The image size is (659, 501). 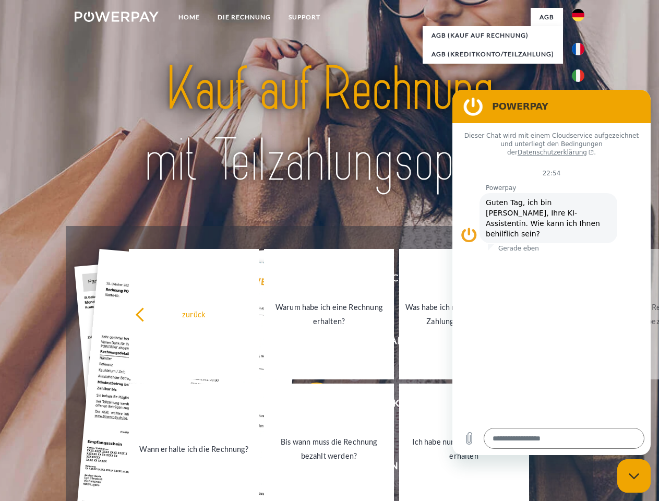 What do you see at coordinates (17, 348) in the screenshot?
I see `button: Datei hochladen` at bounding box center [17, 348].